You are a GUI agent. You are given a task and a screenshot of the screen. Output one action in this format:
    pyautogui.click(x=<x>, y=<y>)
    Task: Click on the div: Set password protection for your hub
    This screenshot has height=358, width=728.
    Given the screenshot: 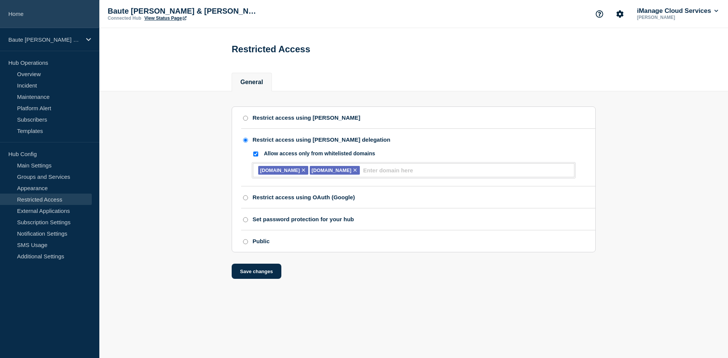 What is the action you would take?
    pyautogui.click(x=303, y=219)
    